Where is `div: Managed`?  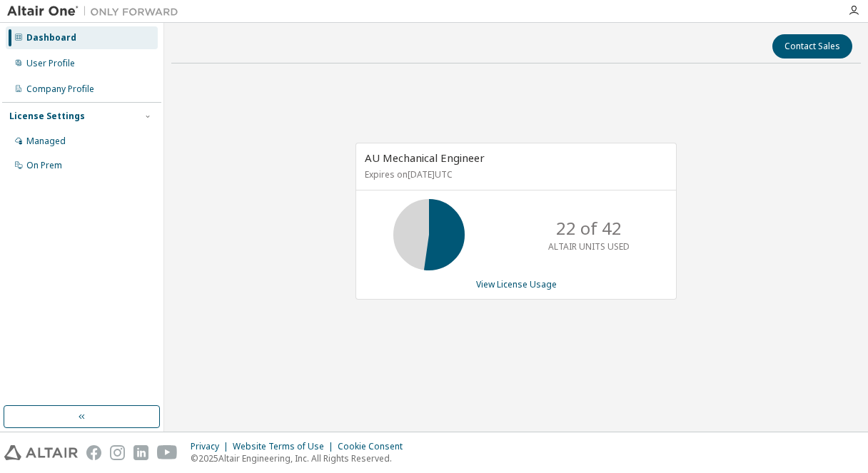 div: Managed is located at coordinates (45, 141).